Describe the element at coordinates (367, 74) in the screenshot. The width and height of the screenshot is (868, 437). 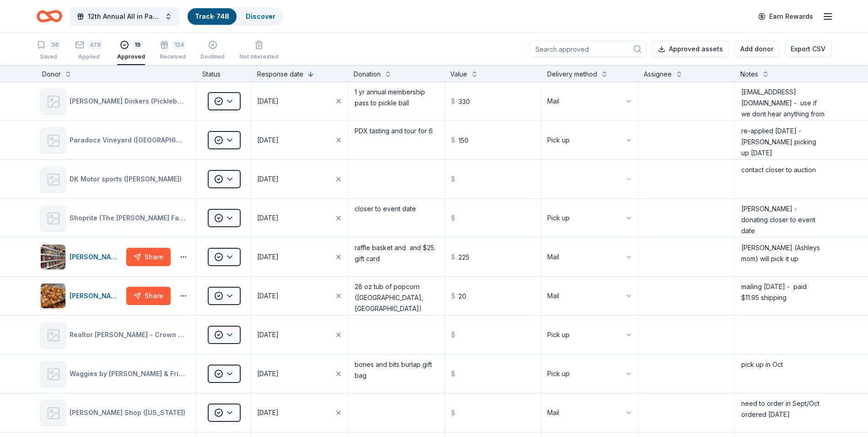
I see `div: Donation` at that location.